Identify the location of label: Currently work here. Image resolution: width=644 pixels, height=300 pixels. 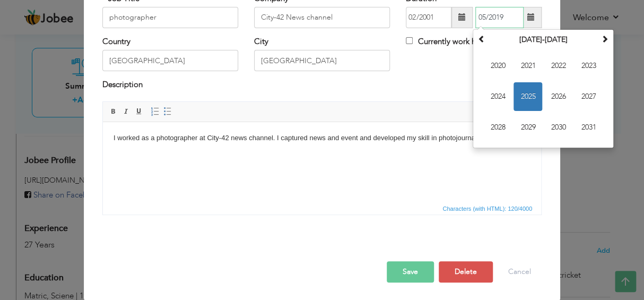
(446, 41).